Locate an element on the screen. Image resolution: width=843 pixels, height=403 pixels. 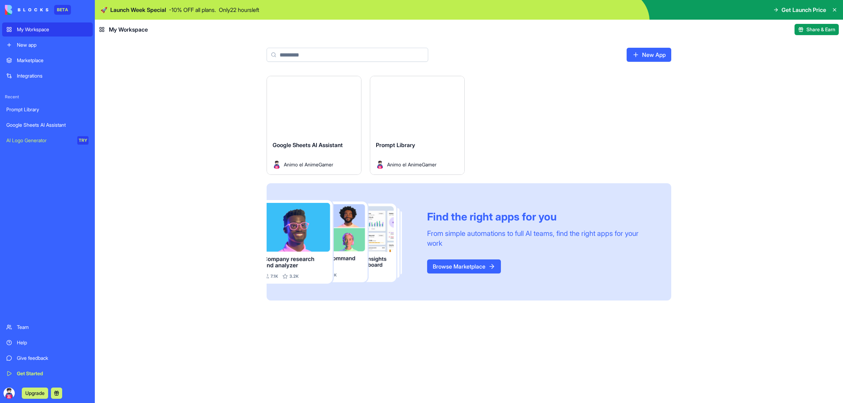
div: Integrations is located at coordinates (53, 76).